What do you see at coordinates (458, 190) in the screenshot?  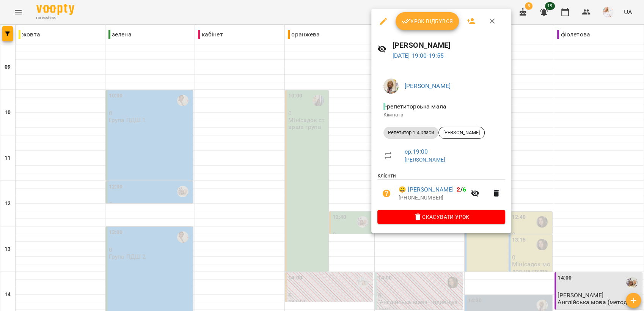 I see `span: 2` at bounding box center [458, 190].